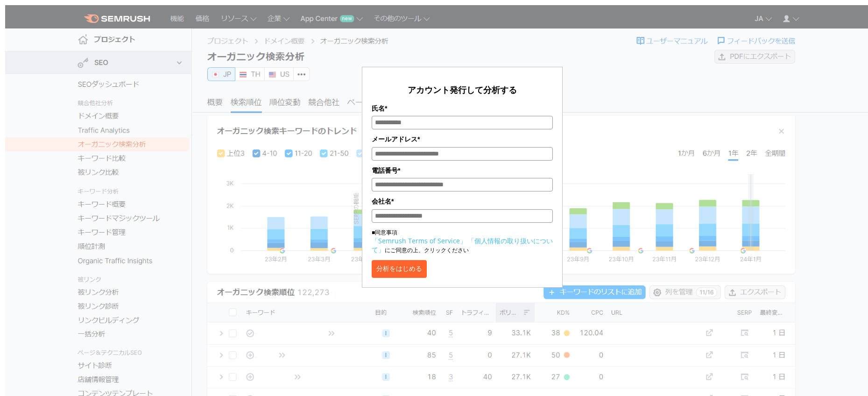 The height and width of the screenshot is (396, 868). What do you see at coordinates (463, 90) in the screenshot?
I see `span: アカウント発行して分析する` at bounding box center [463, 90].